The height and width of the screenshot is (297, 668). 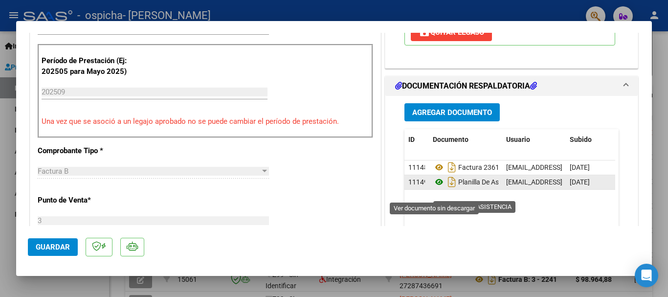 I want to click on span: Planilla De Asistencia, so click(x=477, y=182).